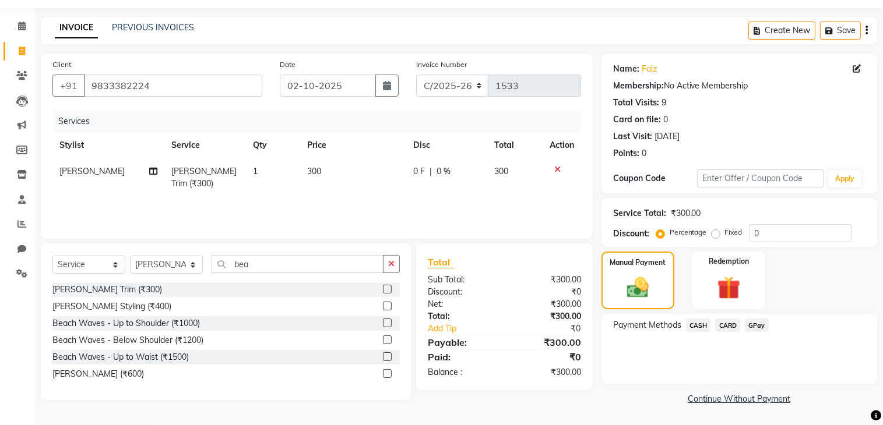  Describe the element at coordinates (626, 69) in the screenshot. I see `div: Name:` at that location.